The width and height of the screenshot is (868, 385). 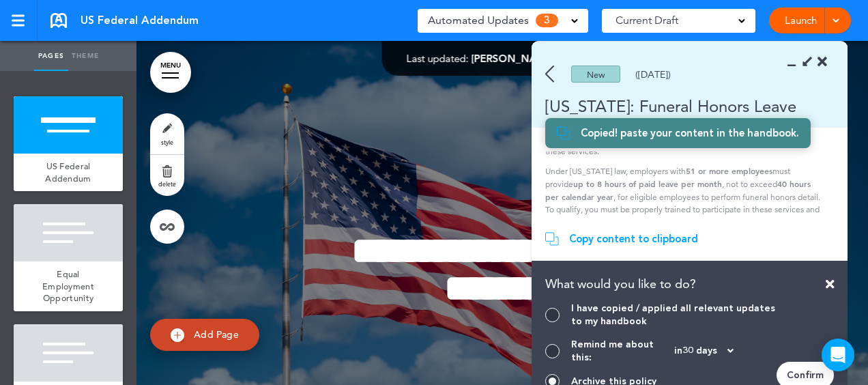 What do you see at coordinates (704, 351) in the screenshot?
I see `div: in` at bounding box center [704, 351].